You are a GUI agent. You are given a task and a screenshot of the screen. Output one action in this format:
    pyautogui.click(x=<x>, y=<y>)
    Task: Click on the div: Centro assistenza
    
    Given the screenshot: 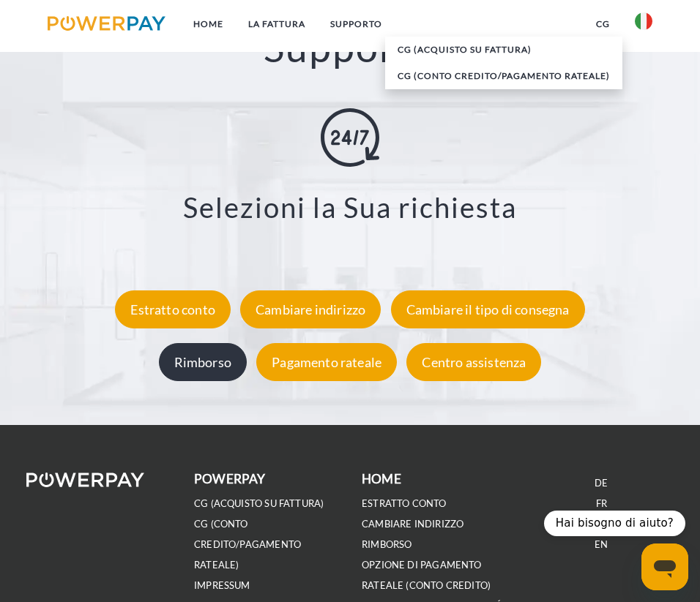 What is the action you would take?
    pyautogui.click(x=474, y=362)
    